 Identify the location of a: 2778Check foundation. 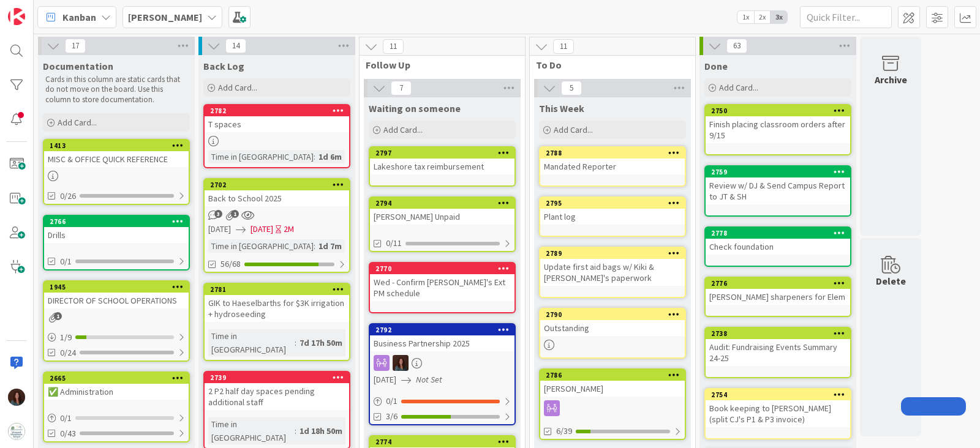
(778, 247).